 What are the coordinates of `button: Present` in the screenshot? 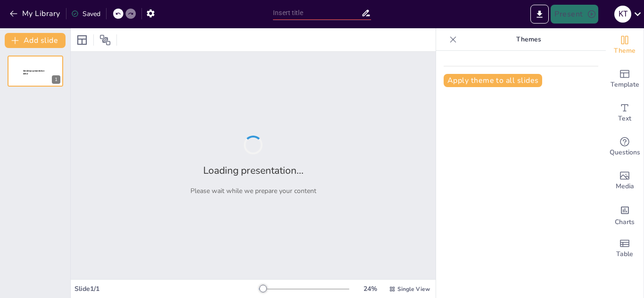 It's located at (574, 14).